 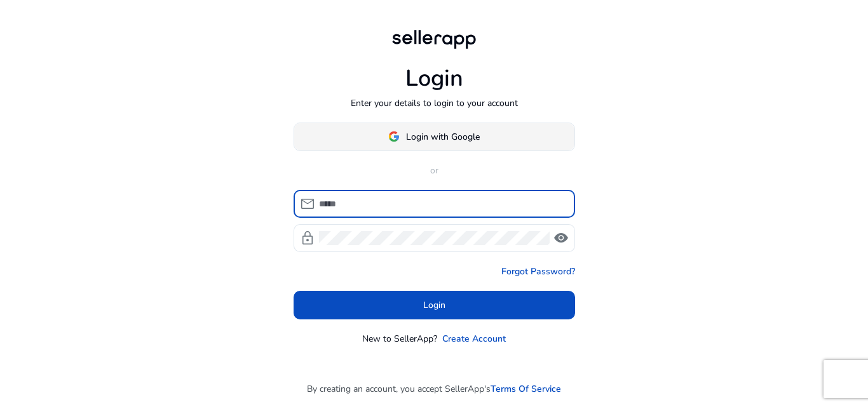 What do you see at coordinates (308, 204) in the screenshot?
I see `span: mail` at bounding box center [308, 204].